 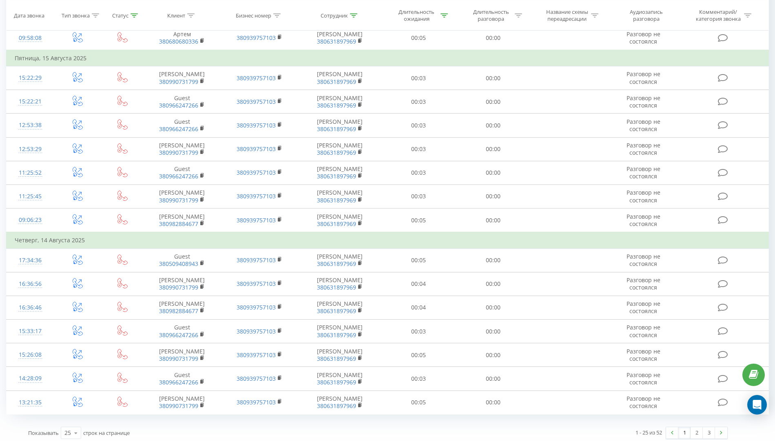 I want to click on div: 09:06:23, so click(x=30, y=220).